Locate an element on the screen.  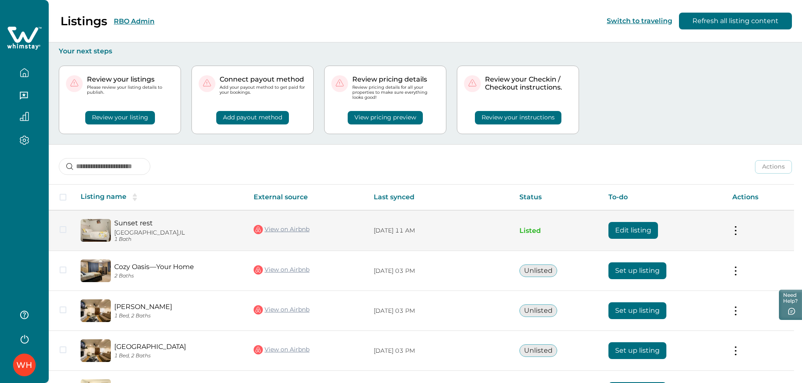
button: Edit listing is located at coordinates (633, 230).